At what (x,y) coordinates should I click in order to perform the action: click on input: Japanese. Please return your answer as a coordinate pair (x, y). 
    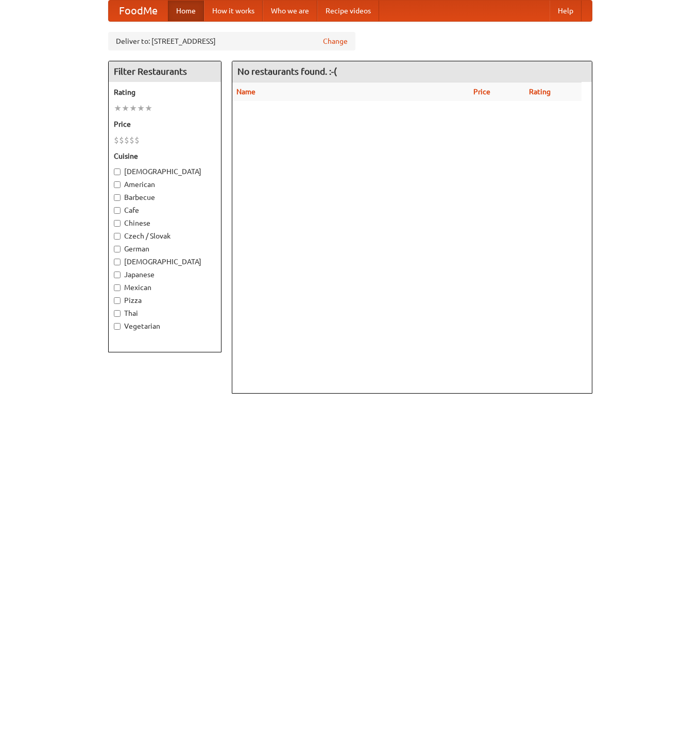
    Looking at the image, I should click on (117, 275).